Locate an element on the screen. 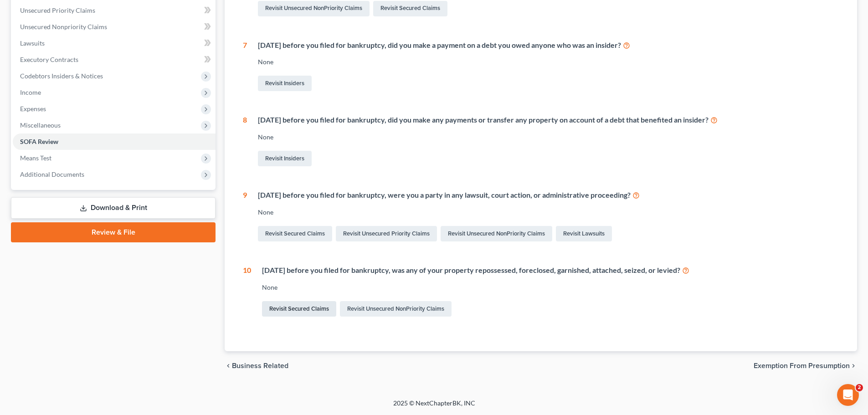 This screenshot has width=868, height=415. button: chevron_left Business Related is located at coordinates (257, 366).